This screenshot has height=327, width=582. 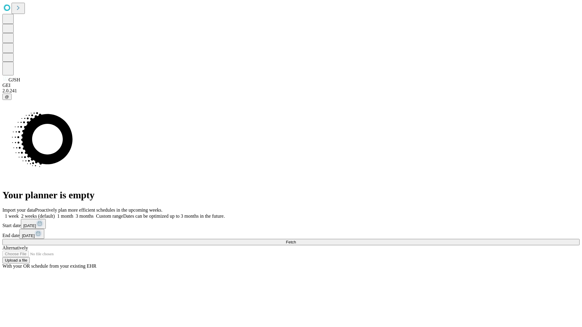 I want to click on span: 1 month, so click(x=65, y=216).